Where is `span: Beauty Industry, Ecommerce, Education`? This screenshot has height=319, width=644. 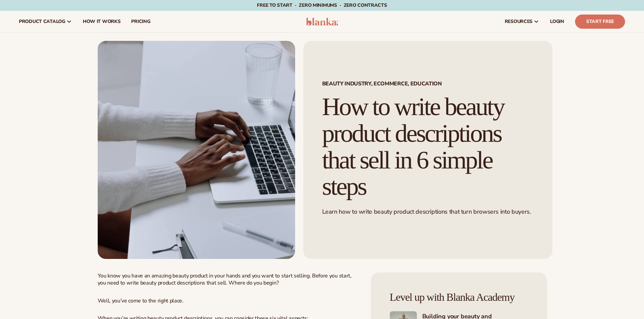
span: Beauty Industry, Ecommerce, Education is located at coordinates (428, 84).